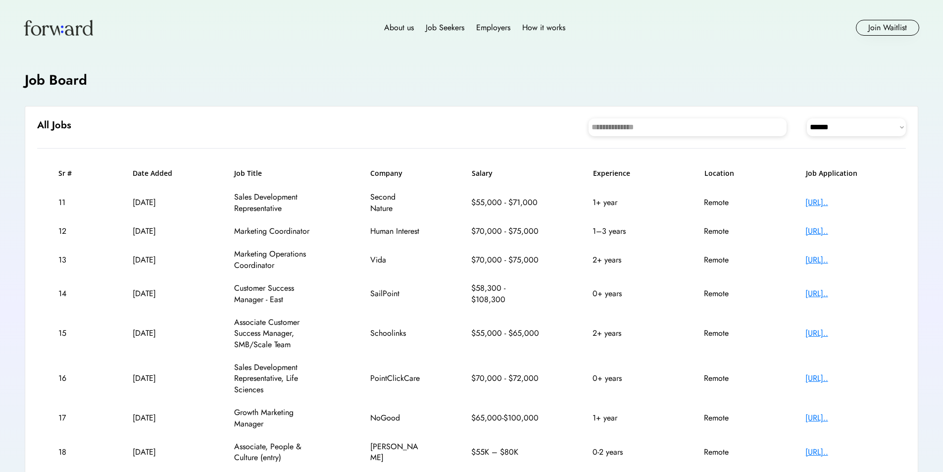  I want to click on h6: Job Title, so click(248, 173).